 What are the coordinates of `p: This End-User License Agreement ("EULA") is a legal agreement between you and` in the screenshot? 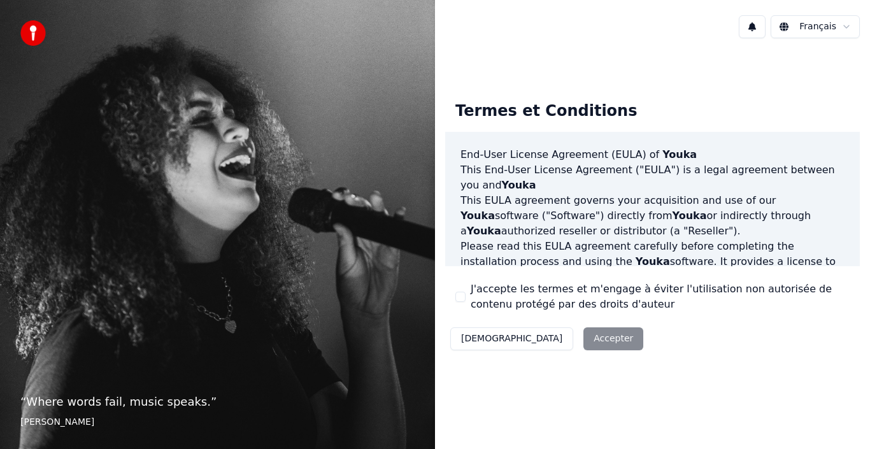 It's located at (652, 178).